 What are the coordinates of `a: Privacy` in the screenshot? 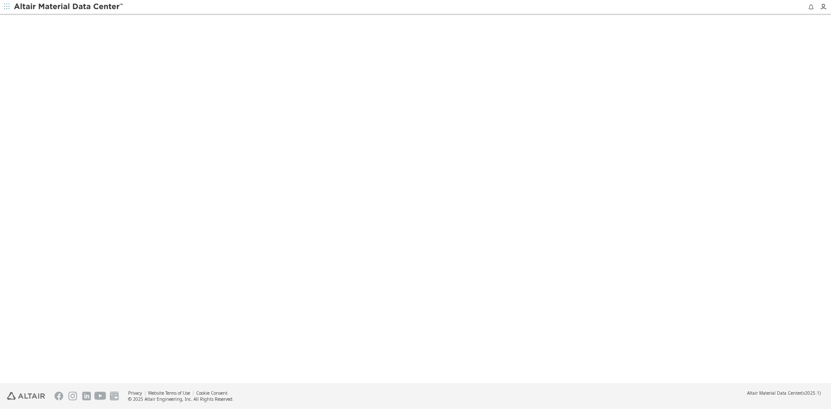 It's located at (135, 393).